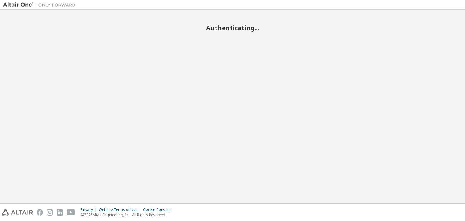 The image size is (465, 221). Describe the element at coordinates (90, 210) in the screenshot. I see `div: Privacy` at that location.